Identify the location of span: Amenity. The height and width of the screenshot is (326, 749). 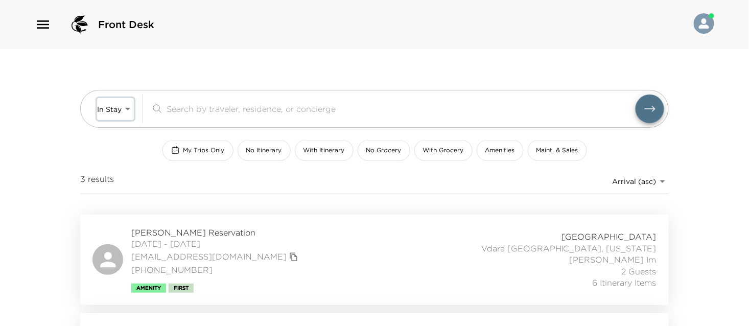
(149, 288).